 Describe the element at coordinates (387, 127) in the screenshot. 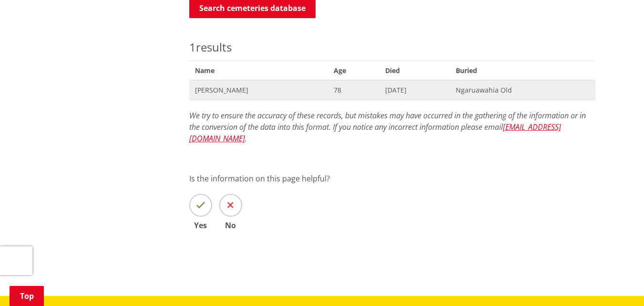

I see `em: We try to ensure the accuracy of these records, but mistakes may have occurred in the gathering o...` at that location.